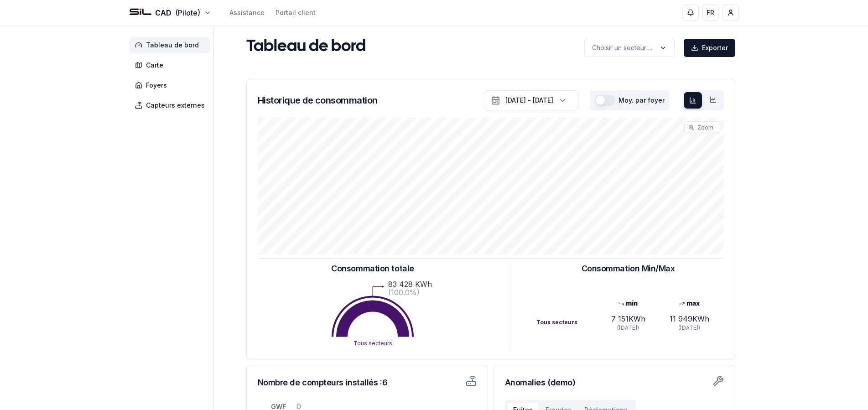 The image size is (868, 410). Describe the element at coordinates (628, 303) in the screenshot. I see `div: min` at that location.